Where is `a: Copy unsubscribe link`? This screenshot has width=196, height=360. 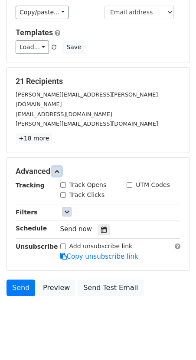
a: Copy unsubscribe link is located at coordinates (99, 256).